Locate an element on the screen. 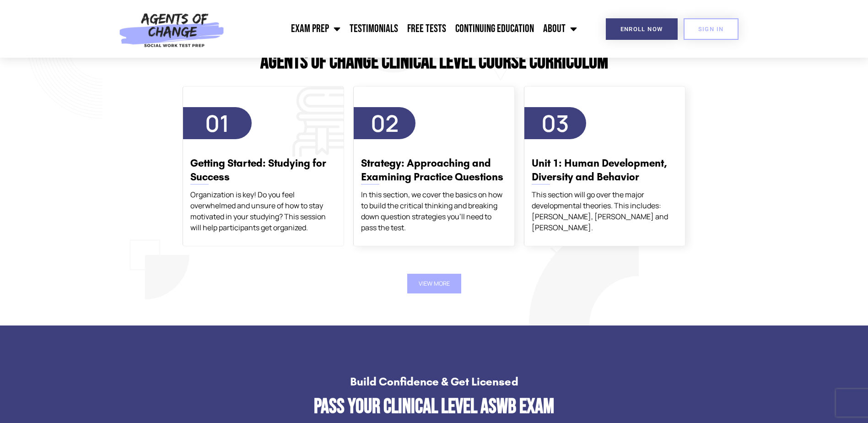 The height and width of the screenshot is (423, 868). a: Free Tests is located at coordinates (426, 29).